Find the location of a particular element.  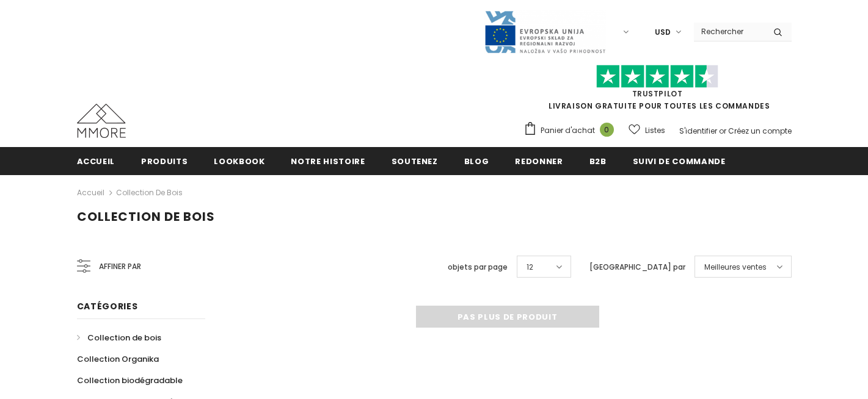

span: Notre histoire is located at coordinates (327, 161).